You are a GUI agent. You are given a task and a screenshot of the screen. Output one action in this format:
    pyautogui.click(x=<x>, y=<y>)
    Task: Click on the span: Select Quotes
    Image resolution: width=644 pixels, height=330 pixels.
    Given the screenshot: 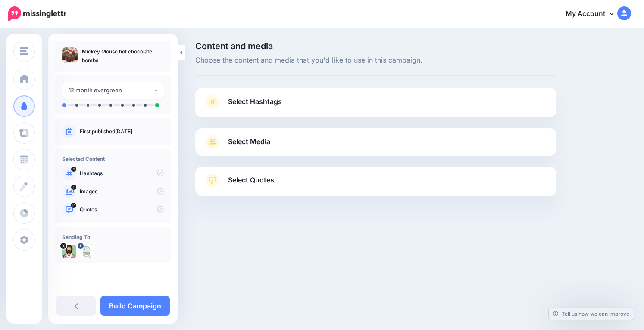 What is the action you would take?
    pyautogui.click(x=251, y=180)
    